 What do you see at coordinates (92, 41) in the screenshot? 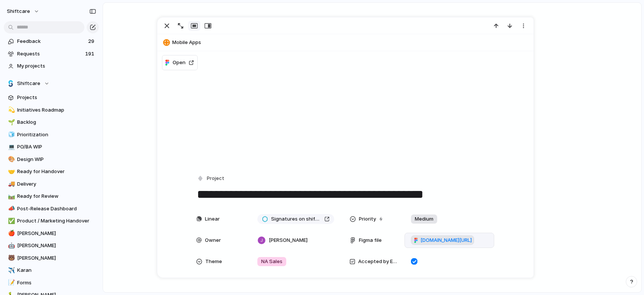
I see `span: 29` at bounding box center [92, 41].